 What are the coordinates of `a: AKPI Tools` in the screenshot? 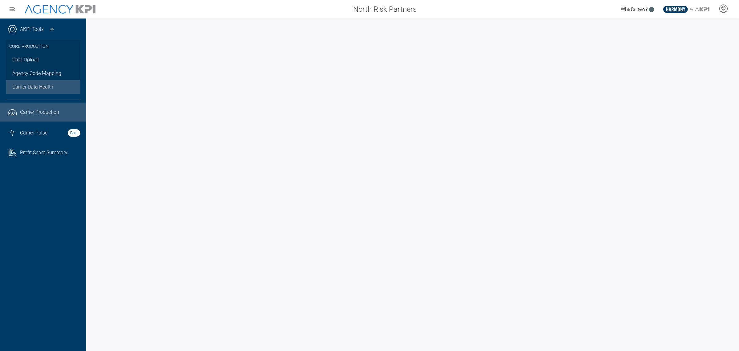 It's located at (32, 29).